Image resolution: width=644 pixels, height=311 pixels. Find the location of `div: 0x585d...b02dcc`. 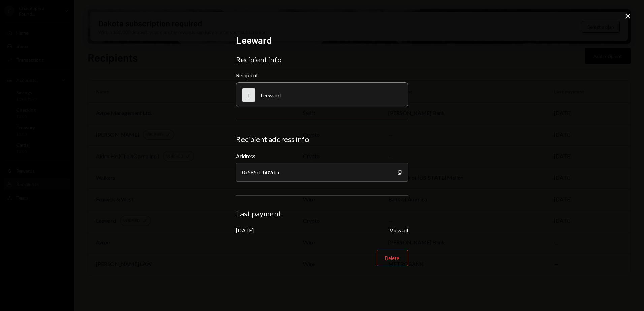

div: 0x585d...b02dcc is located at coordinates (322, 172).